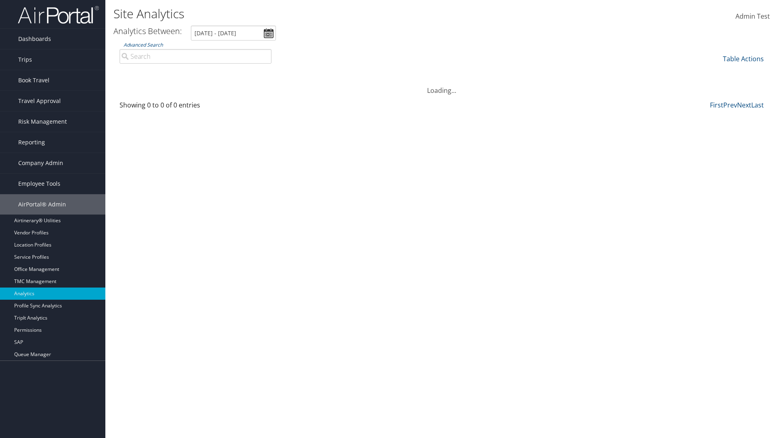 The width and height of the screenshot is (778, 438). What do you see at coordinates (34, 39) in the screenshot?
I see `span: Dashboards` at bounding box center [34, 39].